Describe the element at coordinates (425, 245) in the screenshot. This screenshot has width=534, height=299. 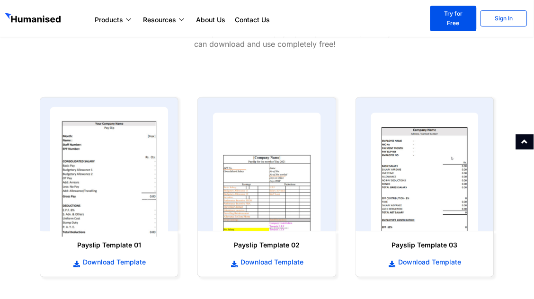
I see `h6: Payslip Template 03` at that location.